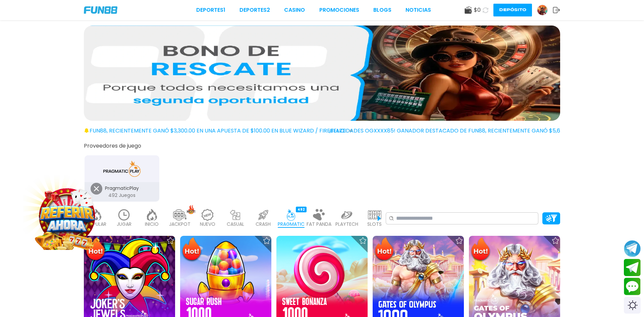 Image resolution: width=644 pixels, height=317 pixels. What do you see at coordinates (375, 214) in the screenshot?
I see `img: slots_light.webp` at bounding box center [375, 214].